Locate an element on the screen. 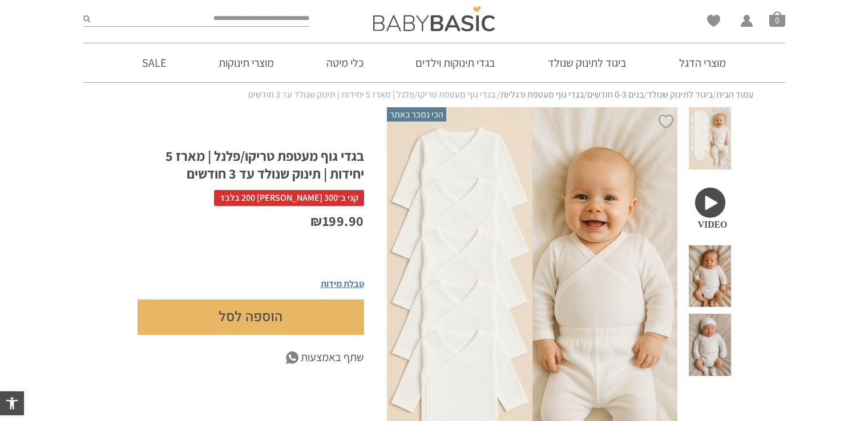  a: בגדי גוף מעטפת ורגליות is located at coordinates (542, 94).